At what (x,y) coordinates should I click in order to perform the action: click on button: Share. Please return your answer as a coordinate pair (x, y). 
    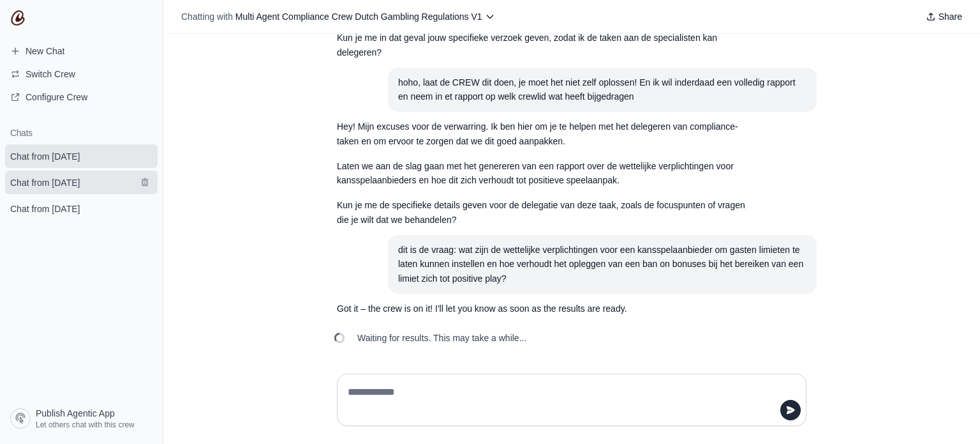
    Looking at the image, I should click on (943, 16).